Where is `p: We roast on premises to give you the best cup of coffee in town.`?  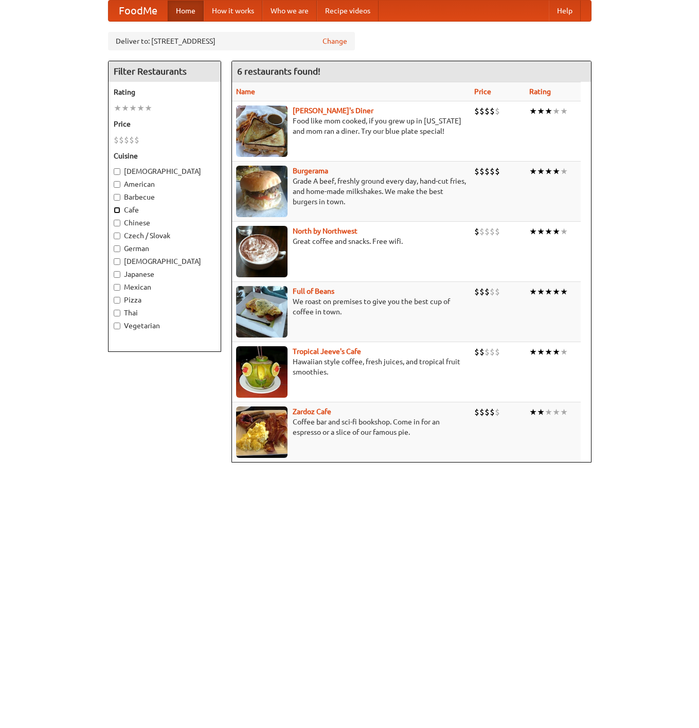
p: We roast on premises to give you the best cup of coffee in town. is located at coordinates (351, 307).